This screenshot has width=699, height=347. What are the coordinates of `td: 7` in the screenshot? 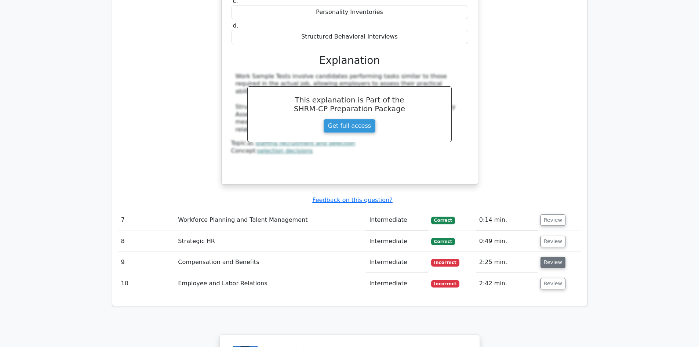 It's located at (147, 220).